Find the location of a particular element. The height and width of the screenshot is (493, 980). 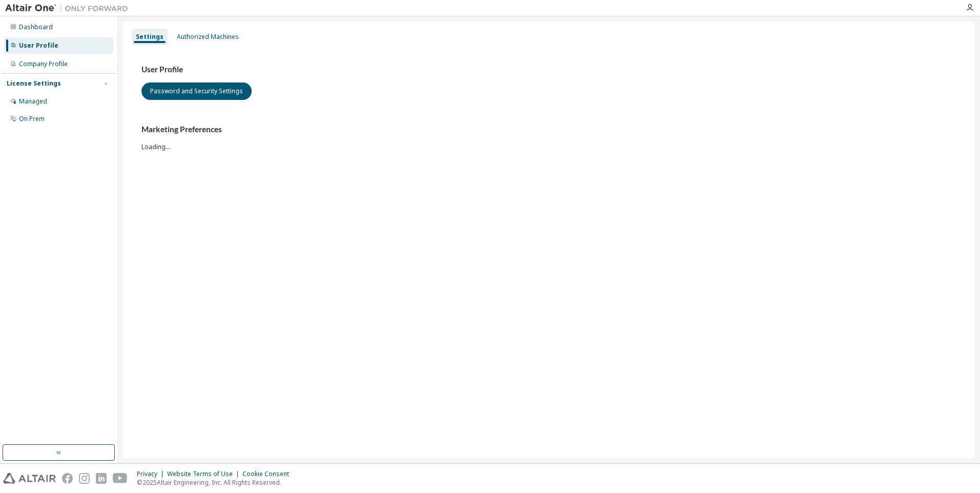

img: Altair One is located at coordinates (69, 8).